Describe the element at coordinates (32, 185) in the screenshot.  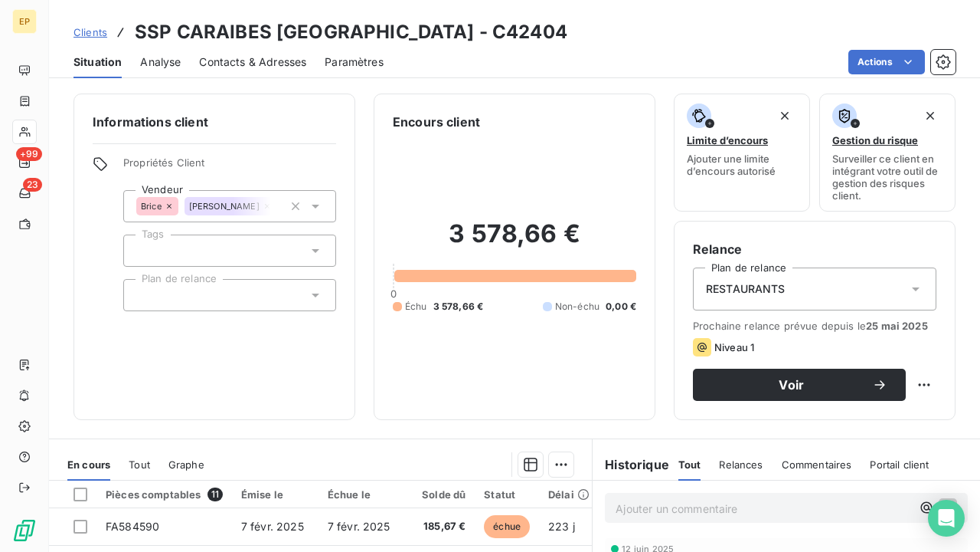
I see `span: 23` at that location.